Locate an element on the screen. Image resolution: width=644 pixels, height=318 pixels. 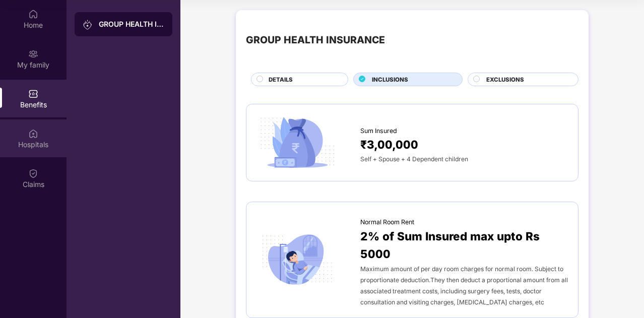
img: svg+xml;base64,PHN2ZyBpZD0iQ2xhaW0iIHhtbG5zPSJodHRwOi8vd3d3LnczLm9yZy8yMDAwL3N2ZyIgd2lkdGg9IjIwIi... is located at coordinates (33, 173).